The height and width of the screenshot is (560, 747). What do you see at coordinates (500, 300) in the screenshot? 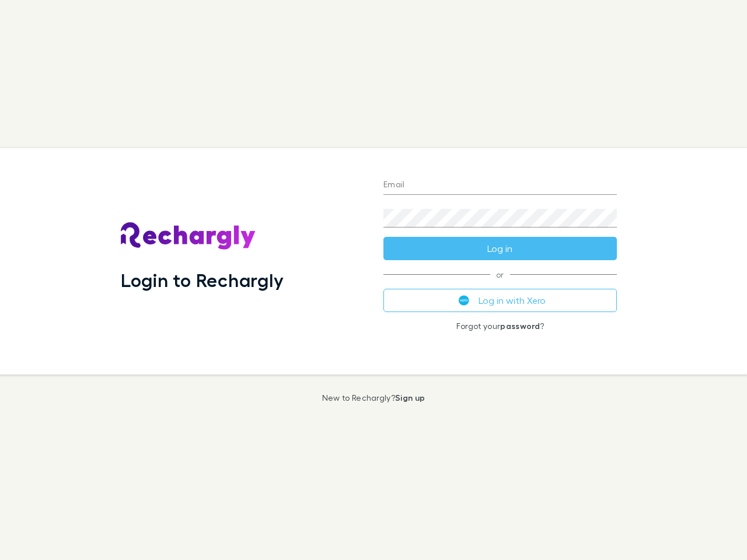
I see `button: Log in with Xero` at bounding box center [500, 300].